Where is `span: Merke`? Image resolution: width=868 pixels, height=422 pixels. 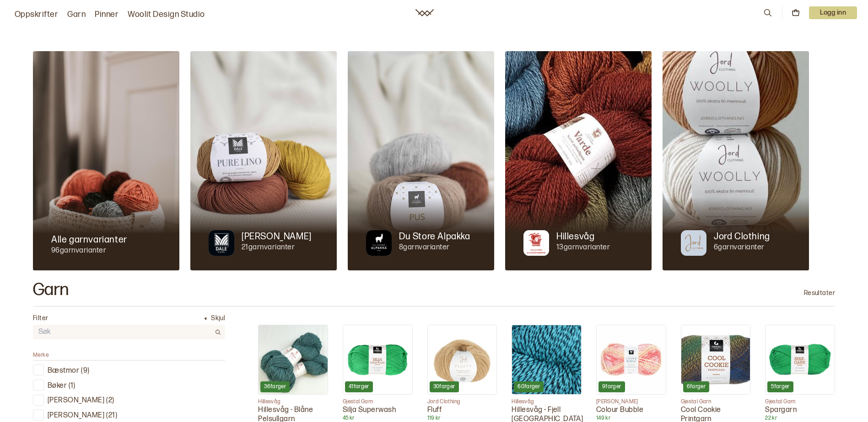 span: Merke is located at coordinates (41, 355).